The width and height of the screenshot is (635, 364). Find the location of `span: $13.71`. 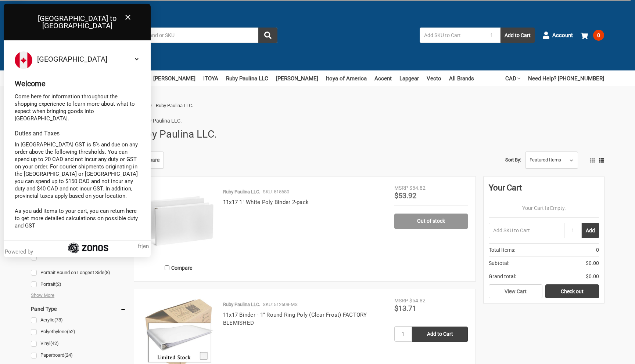

span: $13.71 is located at coordinates (405, 308).